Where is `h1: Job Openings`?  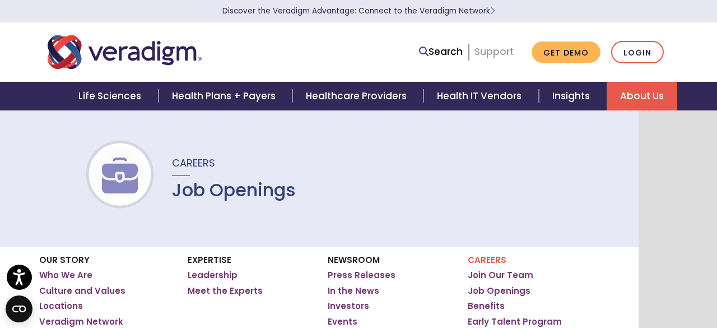 h1: Job Openings is located at coordinates (234, 190).